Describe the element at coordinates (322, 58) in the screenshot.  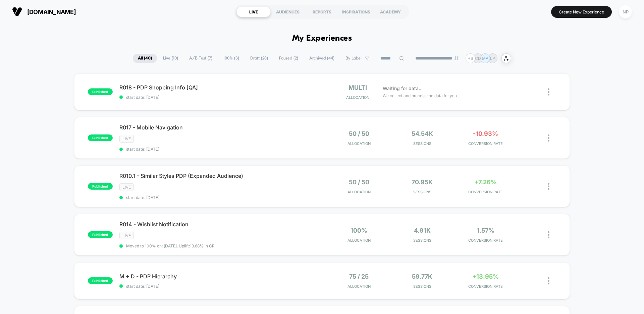
I see `span: Archived ( 44 )` at that location.